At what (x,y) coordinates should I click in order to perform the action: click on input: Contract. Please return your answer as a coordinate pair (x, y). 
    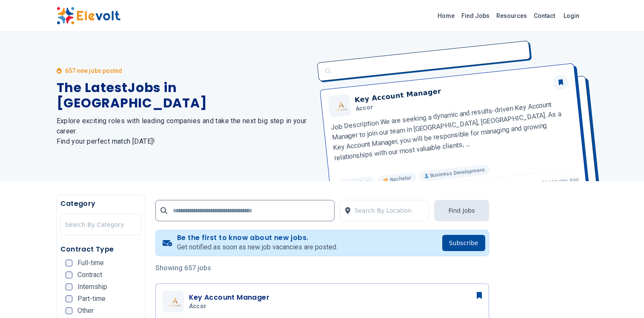
    Looking at the image, I should click on (69, 275).